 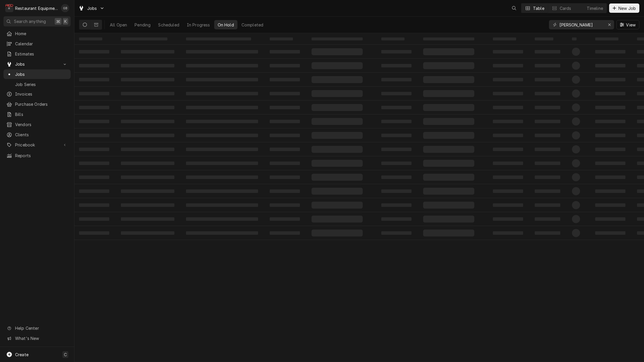 I want to click on span: Pricebook, so click(x=37, y=145).